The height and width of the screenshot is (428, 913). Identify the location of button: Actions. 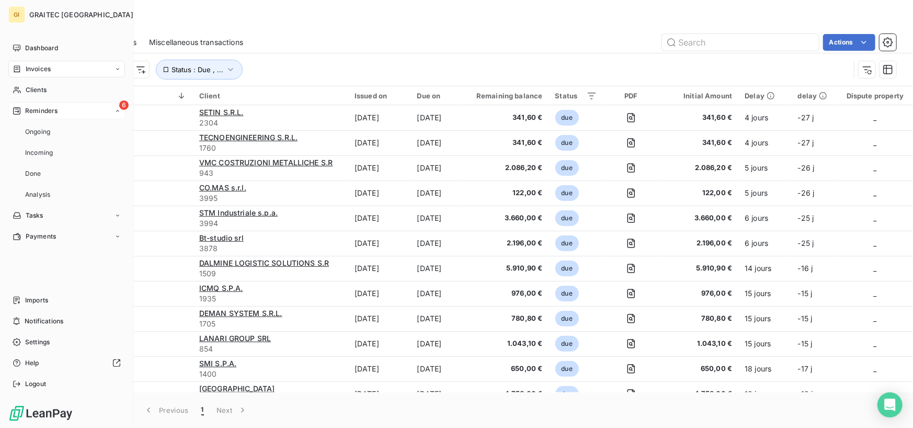
(849, 42).